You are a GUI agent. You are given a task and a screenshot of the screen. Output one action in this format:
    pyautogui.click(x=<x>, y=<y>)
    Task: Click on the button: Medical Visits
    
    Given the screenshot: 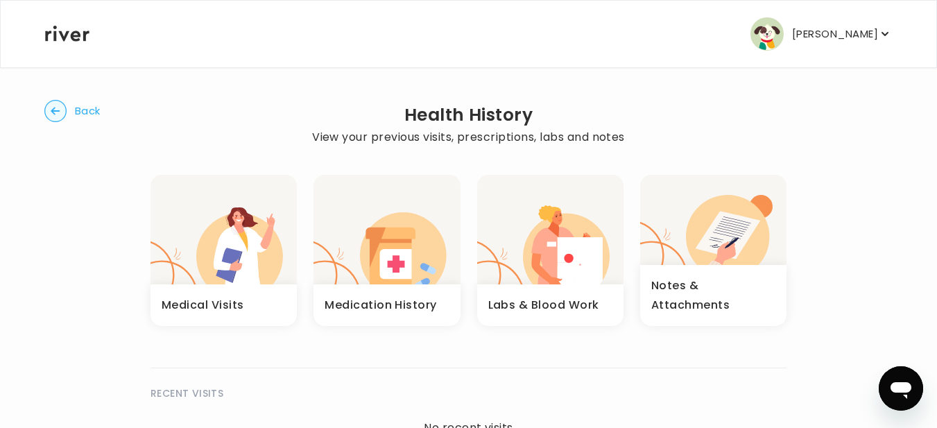 What is the action you would take?
    pyautogui.click(x=223, y=250)
    